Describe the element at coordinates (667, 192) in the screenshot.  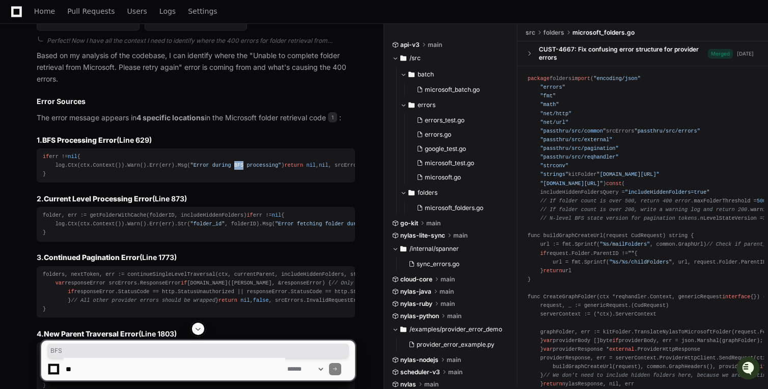
I see `span: "includeHiddenFolders=true"` at that location.